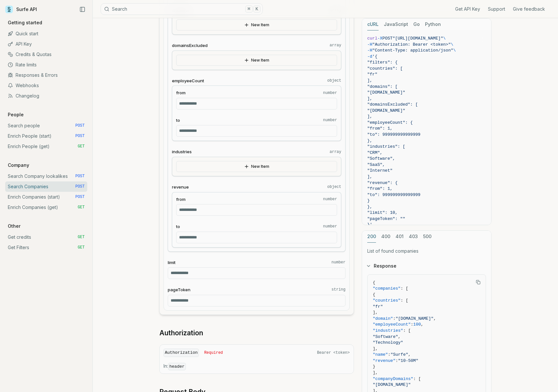 This screenshot has width=558, height=392. What do you see at coordinates (180, 187) in the screenshot?
I see `span: revenue` at bounding box center [180, 187].